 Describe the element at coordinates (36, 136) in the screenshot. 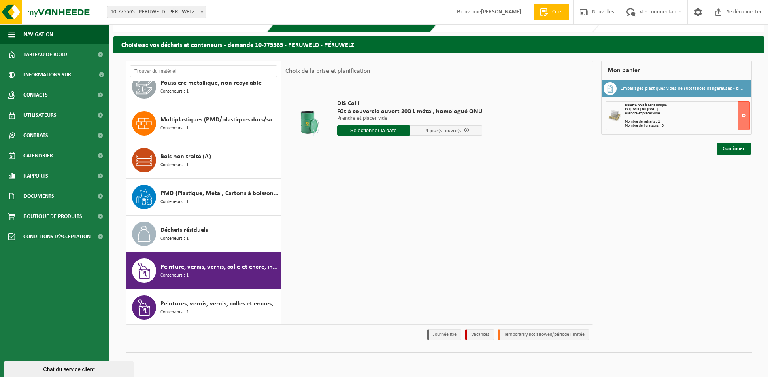

I see `span: Contrats` at that location.